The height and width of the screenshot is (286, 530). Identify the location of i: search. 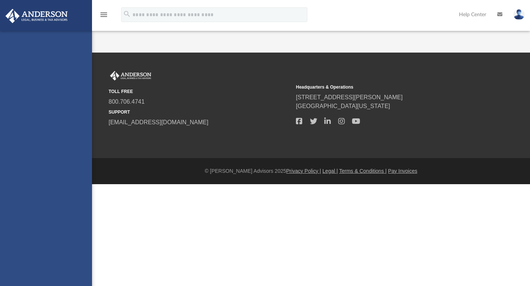
(127, 14).